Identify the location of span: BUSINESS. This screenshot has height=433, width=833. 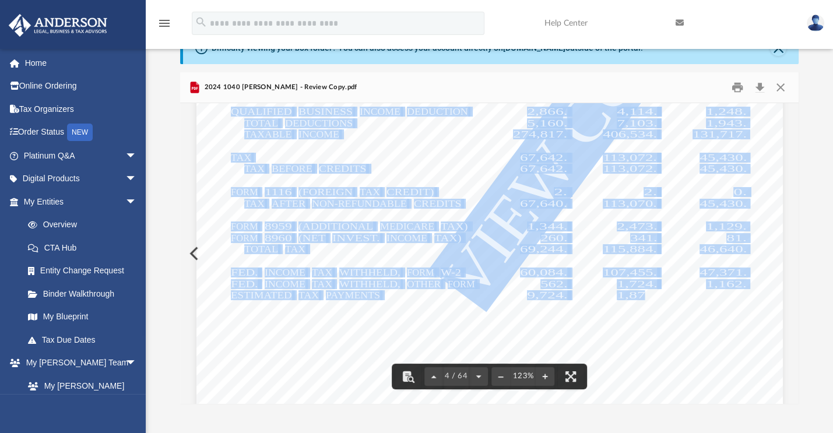
(325, 112).